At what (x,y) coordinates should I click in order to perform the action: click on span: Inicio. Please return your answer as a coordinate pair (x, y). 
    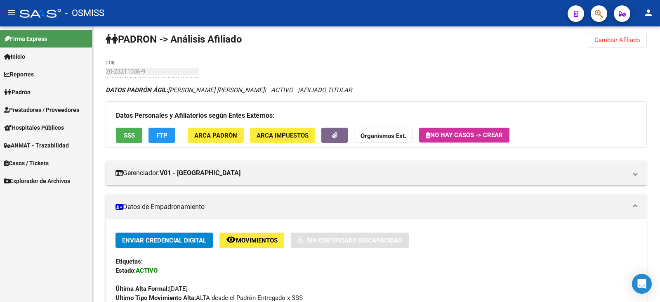
    Looking at the image, I should click on (14, 57).